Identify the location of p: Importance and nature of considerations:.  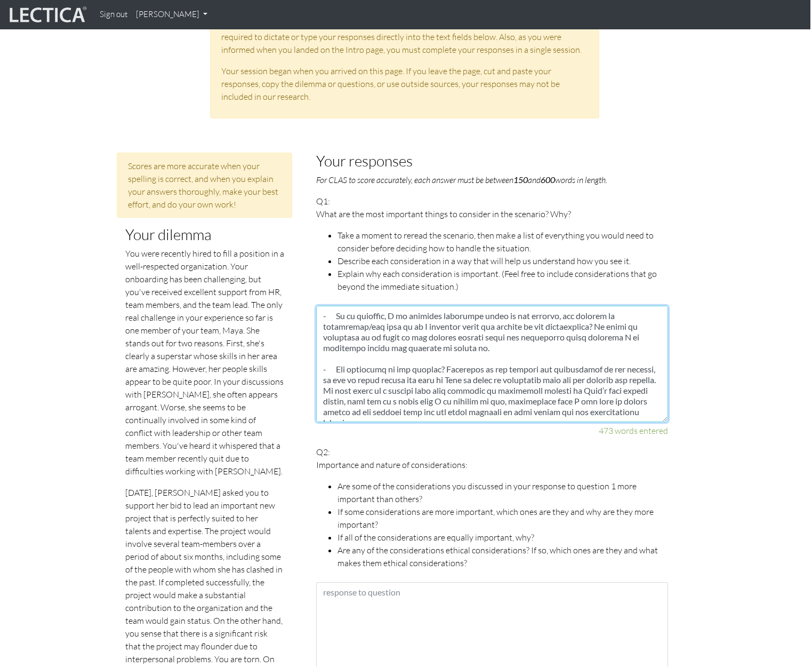
(492, 465).